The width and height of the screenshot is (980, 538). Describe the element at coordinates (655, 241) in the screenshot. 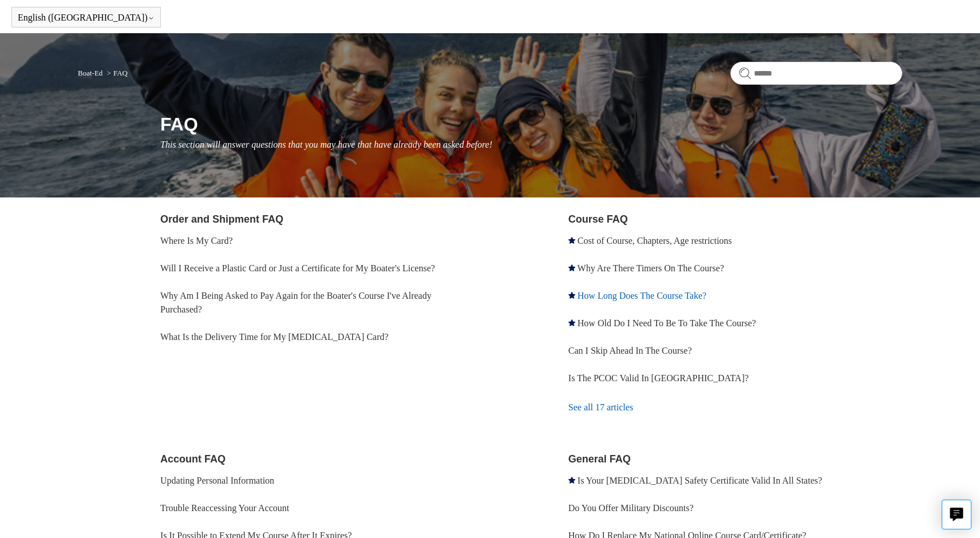

I see `a: Cost of Course, Chapters, Age restrictions` at that location.